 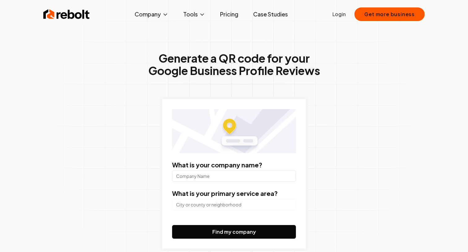 What do you see at coordinates (271, 14) in the screenshot?
I see `a: Case Studies` at bounding box center [271, 14].